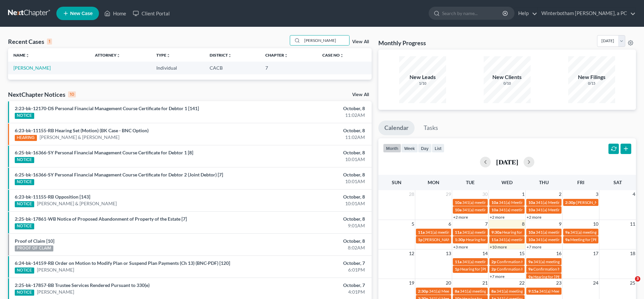  What do you see at coordinates (632, 253) in the screenshot?
I see `span: 18` at bounding box center [632, 253].